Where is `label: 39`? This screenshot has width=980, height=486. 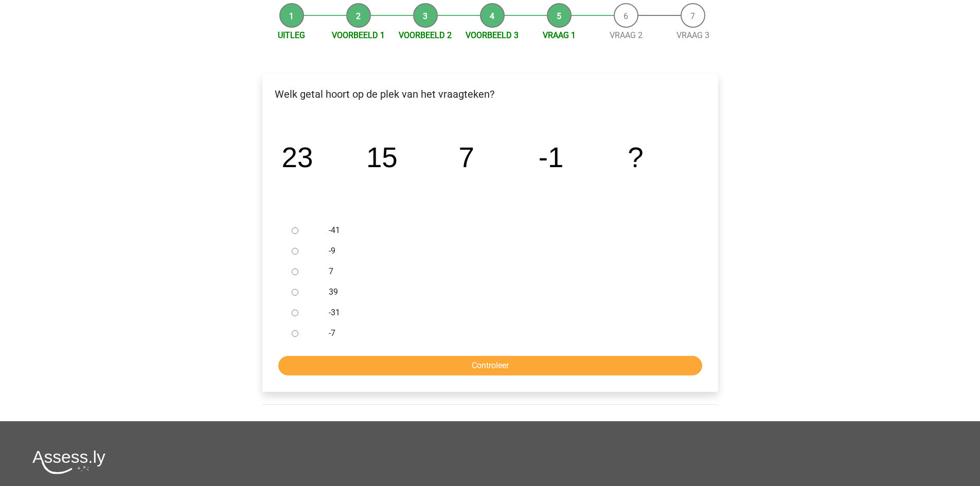
label: 39 is located at coordinates (507, 292).